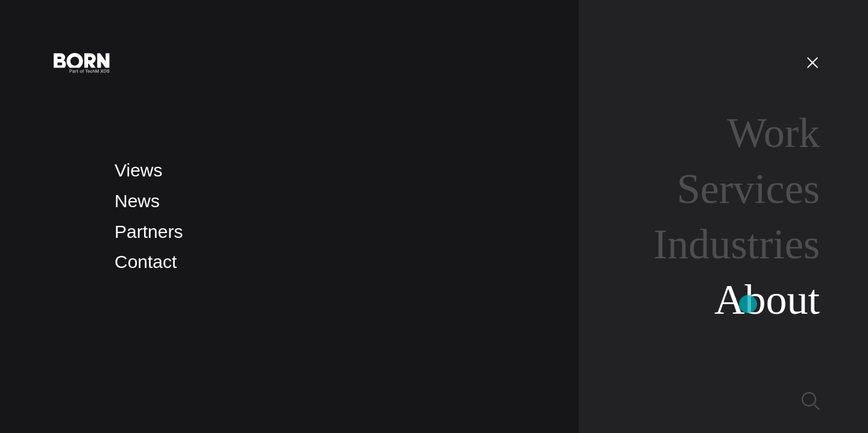  I want to click on a: About, so click(766, 299).